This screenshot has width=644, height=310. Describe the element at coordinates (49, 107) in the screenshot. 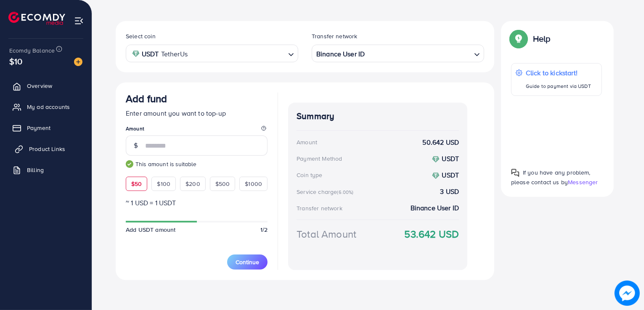

I see `span: My ad accounts` at that location.